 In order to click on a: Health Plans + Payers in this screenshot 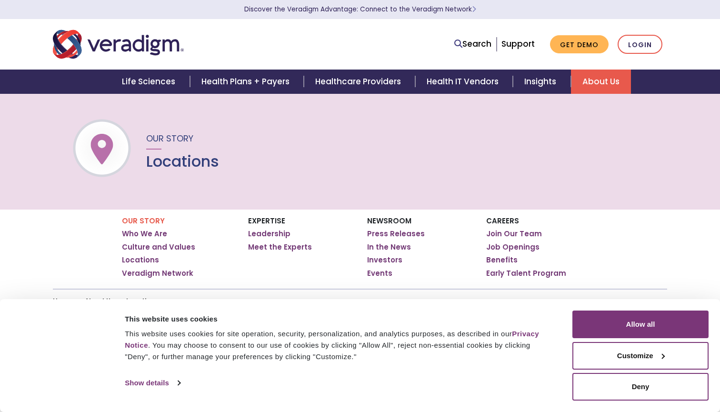, I will do `click(247, 81)`.